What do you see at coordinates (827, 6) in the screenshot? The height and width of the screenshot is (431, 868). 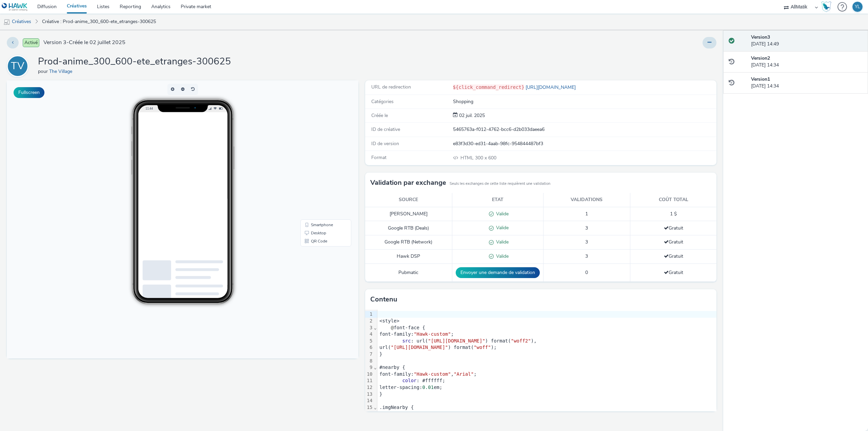 I see `div: Hawk Academy` at bounding box center [827, 6].